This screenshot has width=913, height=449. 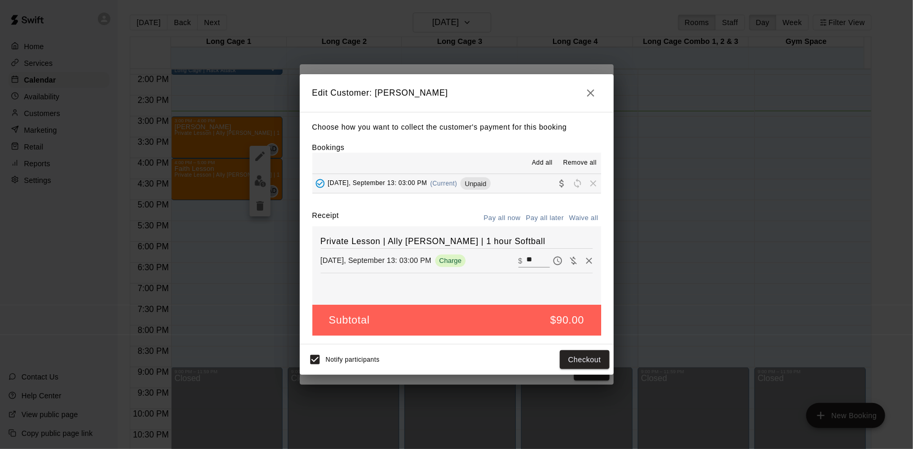 I want to click on h5: $90.00, so click(x=567, y=320).